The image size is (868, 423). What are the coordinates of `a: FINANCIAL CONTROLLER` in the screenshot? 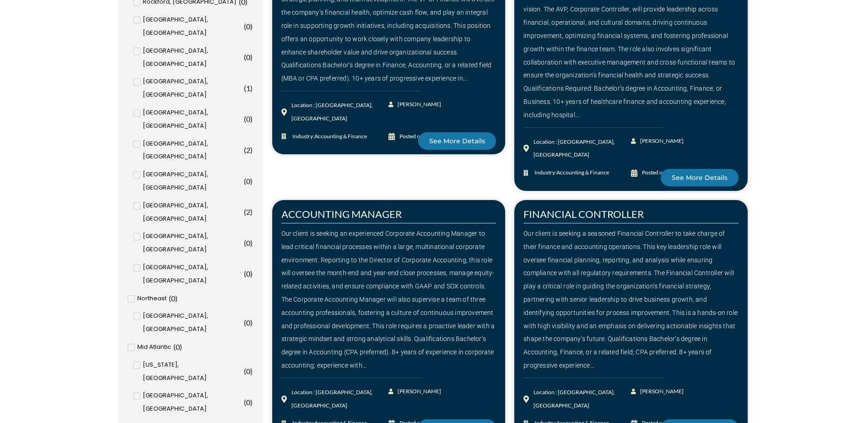 It's located at (583, 214).